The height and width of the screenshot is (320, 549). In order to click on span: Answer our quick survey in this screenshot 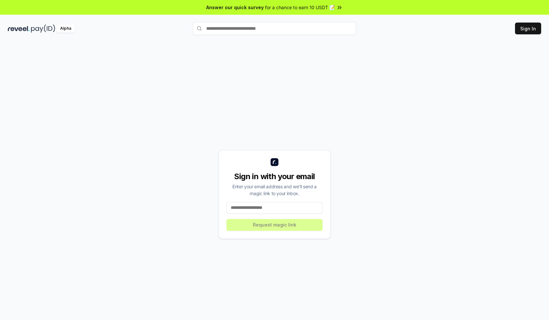, I will do `click(235, 7)`.